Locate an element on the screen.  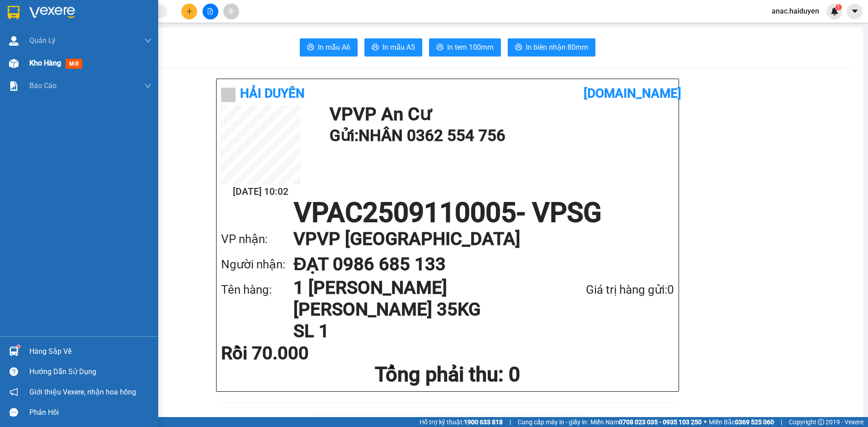
img: logo-vxr is located at coordinates (13, 12).